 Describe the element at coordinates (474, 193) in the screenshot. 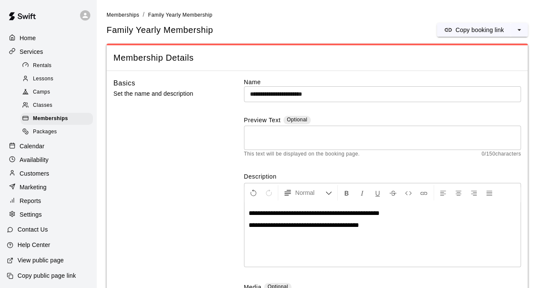

I see `button: Right Align` at that location.